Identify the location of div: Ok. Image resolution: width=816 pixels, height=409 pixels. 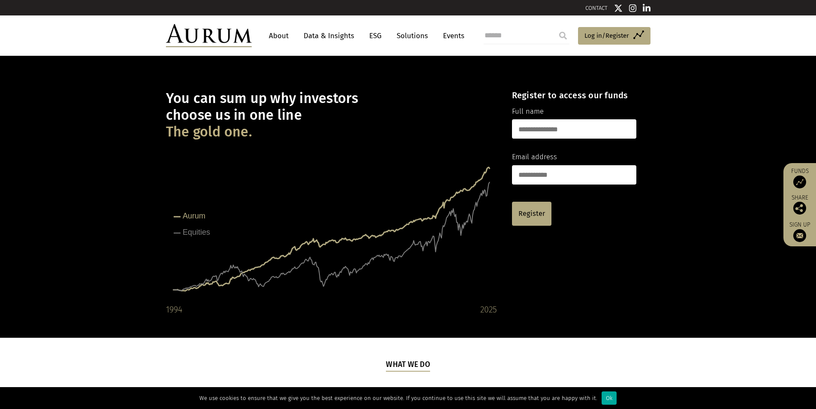
(609, 398).